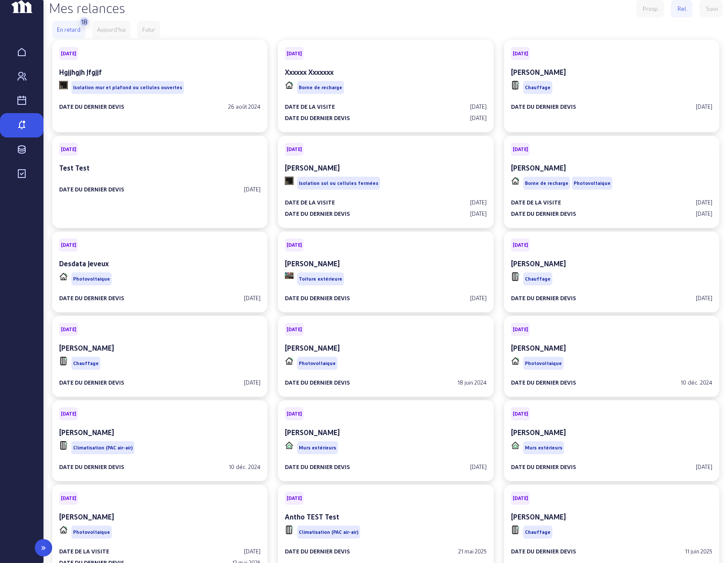 The image size is (728, 563). I want to click on span: Isolation sol ou cellules fermées, so click(338, 183).